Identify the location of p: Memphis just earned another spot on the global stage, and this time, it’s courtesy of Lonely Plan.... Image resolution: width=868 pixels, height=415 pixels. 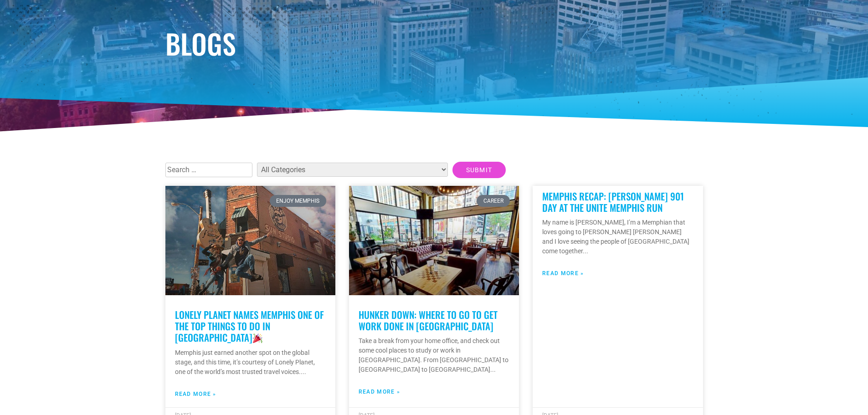
(251, 362).